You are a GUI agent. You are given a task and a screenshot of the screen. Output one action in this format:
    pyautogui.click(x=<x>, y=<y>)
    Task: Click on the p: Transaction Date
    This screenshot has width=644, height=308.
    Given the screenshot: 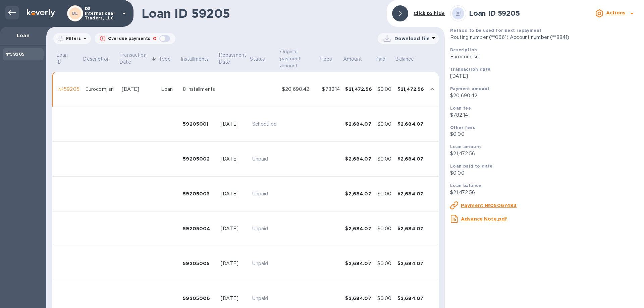 What is the action you would take?
    pyautogui.click(x=134, y=58)
    